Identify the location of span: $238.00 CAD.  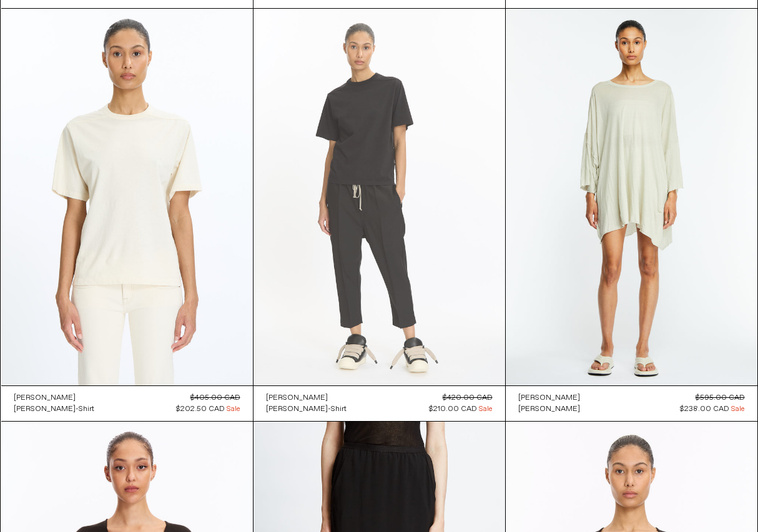
(704, 409).